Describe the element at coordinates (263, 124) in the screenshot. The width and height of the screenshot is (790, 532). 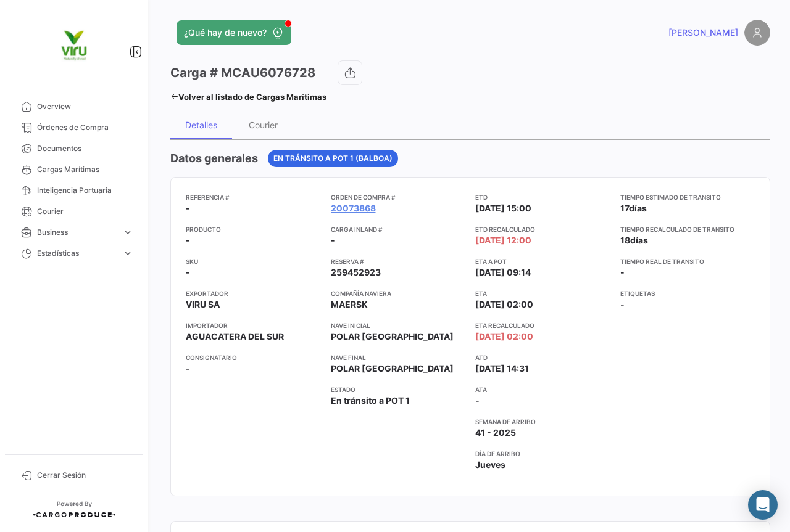
I see `div: Courier` at that location.